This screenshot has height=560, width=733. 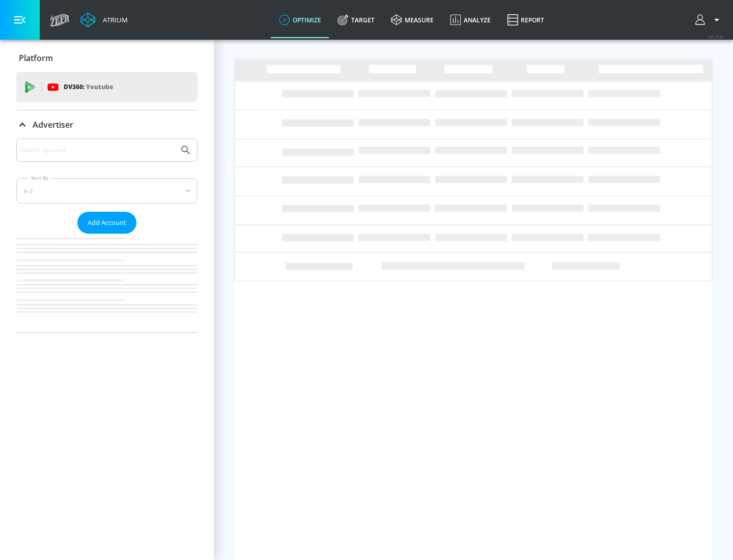 I want to click on nav: list of Advertiser, so click(x=106, y=284).